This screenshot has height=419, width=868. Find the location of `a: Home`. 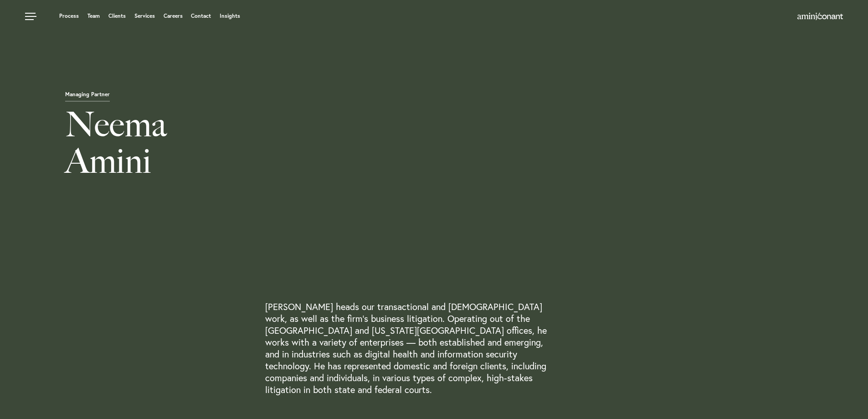

a: Home is located at coordinates (821, 17).